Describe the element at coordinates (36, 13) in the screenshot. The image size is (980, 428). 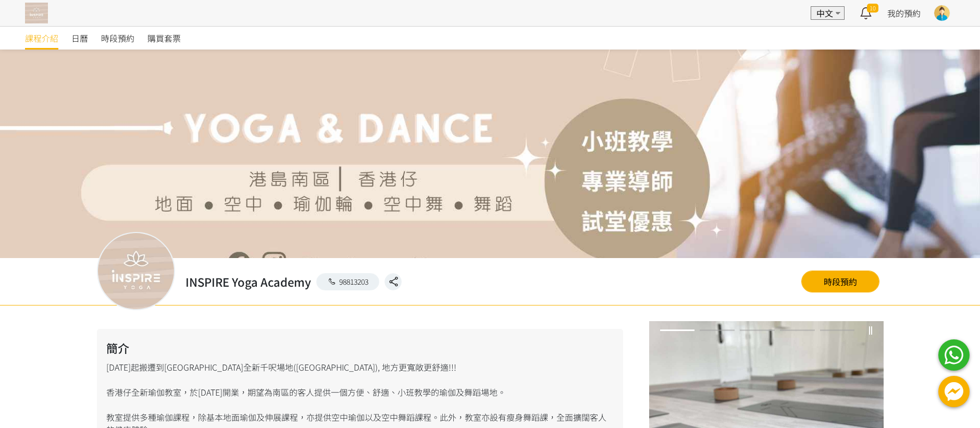
I see `img: T57dtJh47iSJKDtQ57dN6xVUMYY2M0XQuGF02OI4.png` at that location.